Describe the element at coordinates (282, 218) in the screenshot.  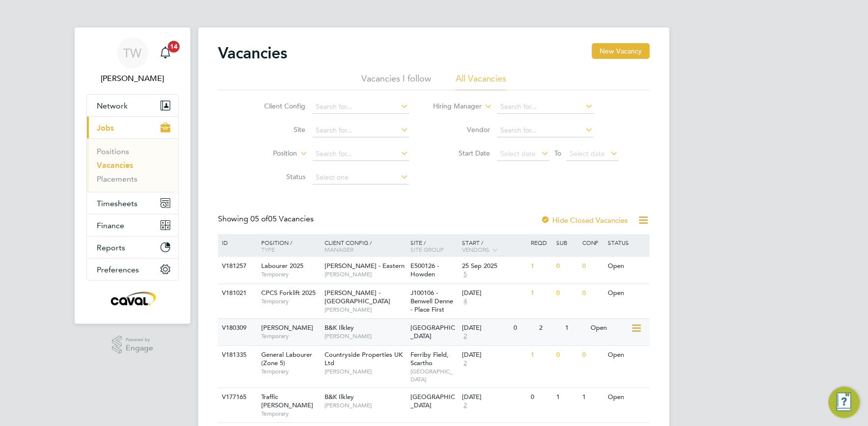
I see `span: 05 Vacancies` at that location.